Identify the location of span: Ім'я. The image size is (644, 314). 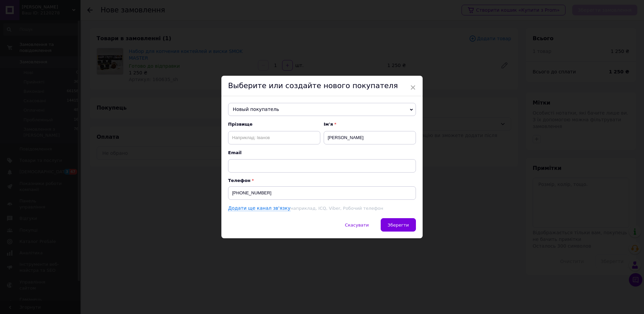
(370, 124).